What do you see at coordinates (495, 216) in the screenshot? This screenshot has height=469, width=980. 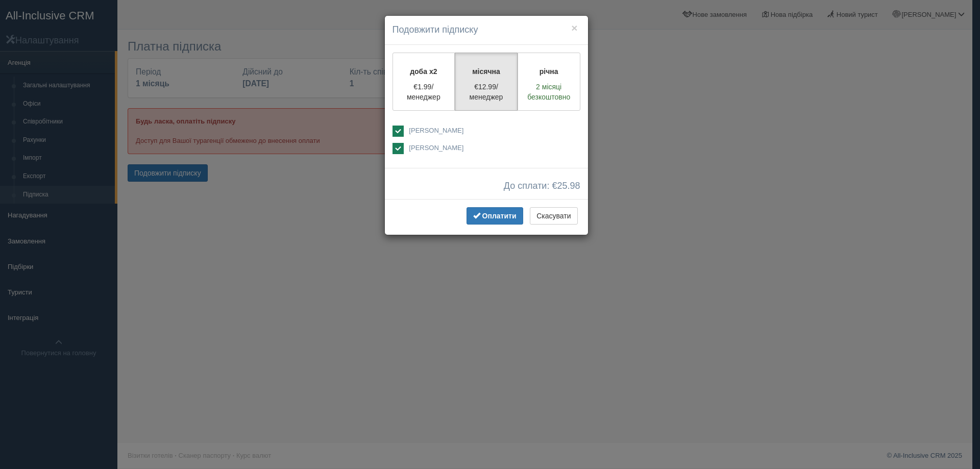 I see `button: Оплатити` at bounding box center [495, 216].